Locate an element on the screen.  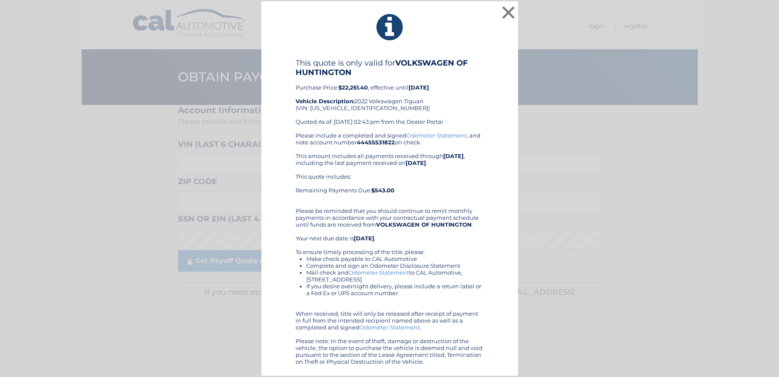
li: Complete and sign an Odometer Disclosure Statement is located at coordinates (395, 265).